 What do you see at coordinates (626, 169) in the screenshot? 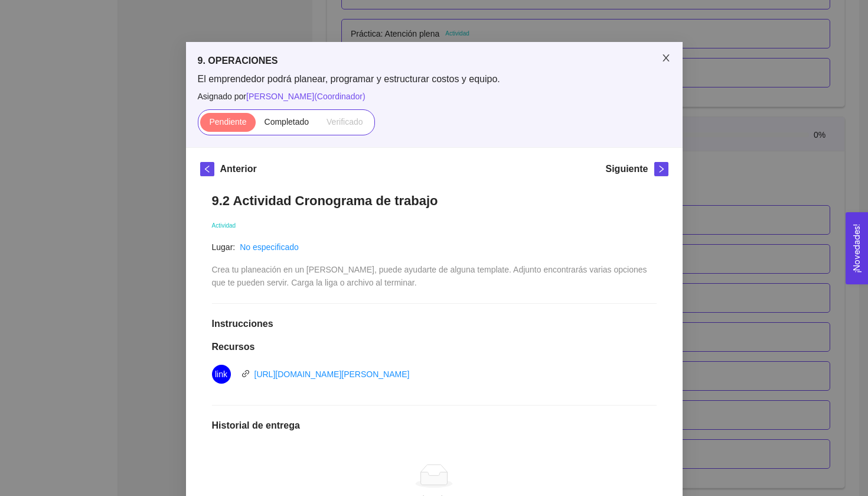
I see `h5: Siguiente` at bounding box center [626, 169].